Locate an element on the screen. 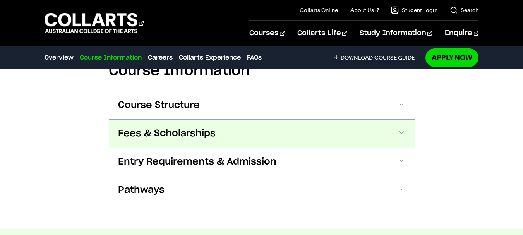  a: About Us is located at coordinates (365, 10).